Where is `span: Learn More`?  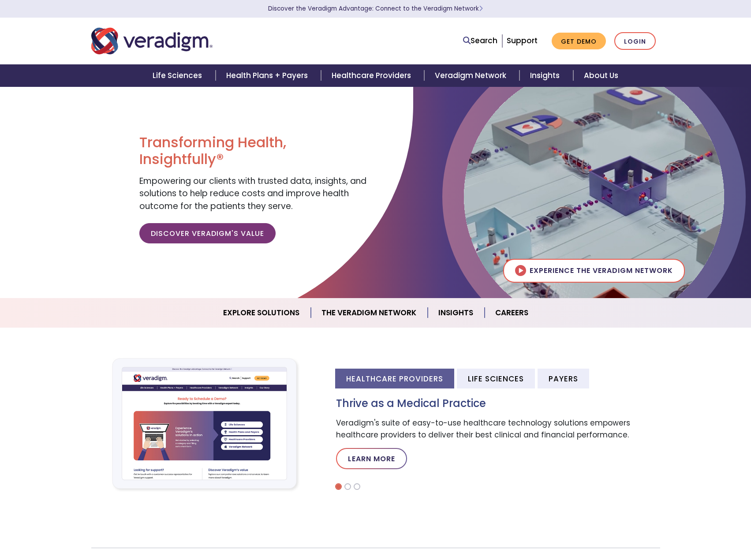 span: Learn More is located at coordinates (481, 9).